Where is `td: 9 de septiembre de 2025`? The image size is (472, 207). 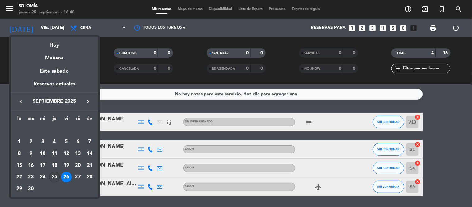 td: 9 de septiembre de 2025 is located at coordinates (31, 154).